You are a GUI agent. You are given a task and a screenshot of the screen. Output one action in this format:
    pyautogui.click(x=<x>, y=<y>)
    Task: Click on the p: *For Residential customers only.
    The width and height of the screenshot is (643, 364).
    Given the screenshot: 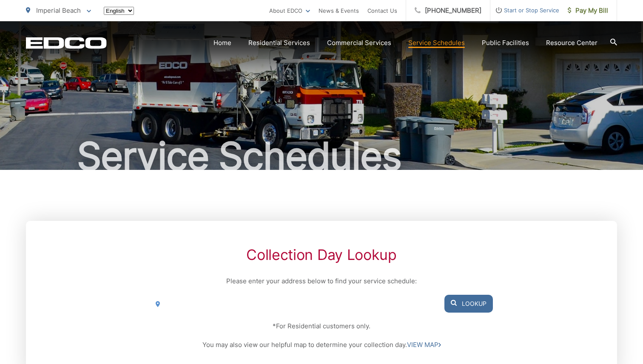 What is the action you would take?
    pyautogui.click(x=321, y=326)
    